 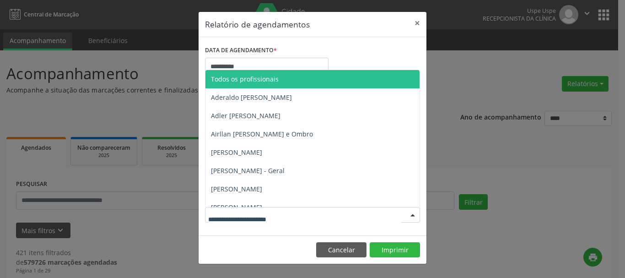 I want to click on span: Todos os profissionais, so click(x=245, y=79).